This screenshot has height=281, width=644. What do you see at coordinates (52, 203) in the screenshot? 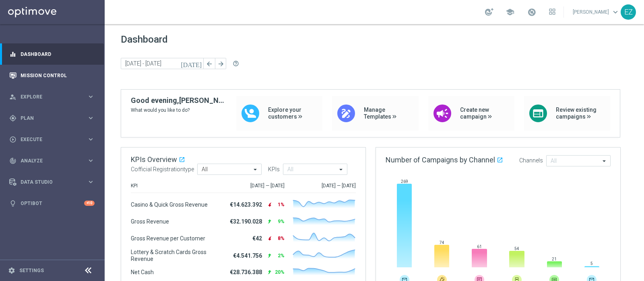
I see `a: Optibot` at bounding box center [52, 203].